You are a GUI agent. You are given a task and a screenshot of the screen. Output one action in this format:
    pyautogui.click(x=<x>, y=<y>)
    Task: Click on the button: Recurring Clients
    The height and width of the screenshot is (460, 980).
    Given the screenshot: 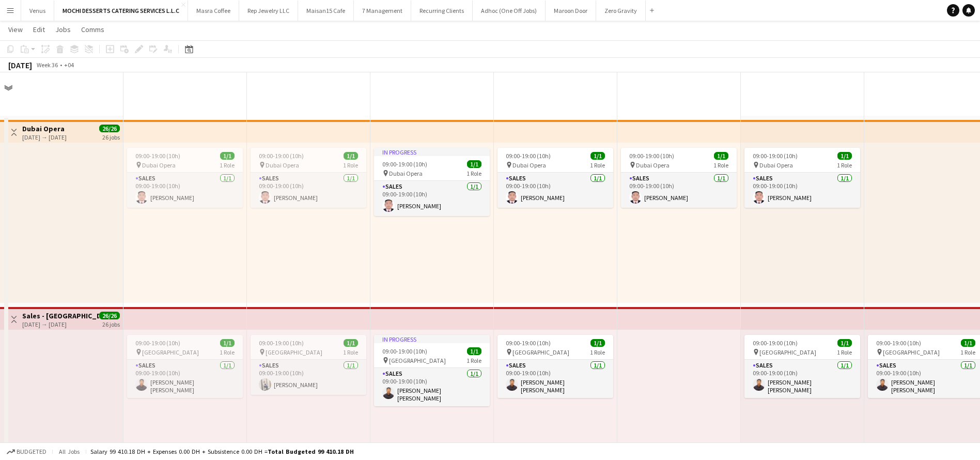 What is the action you would take?
    pyautogui.click(x=442, y=10)
    